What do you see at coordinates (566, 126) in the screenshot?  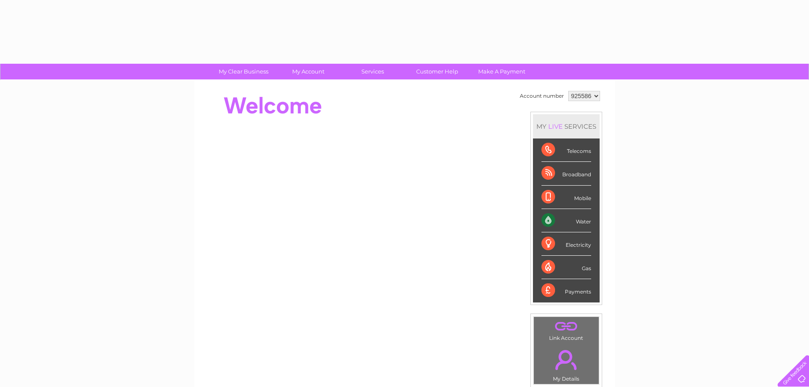 I see `div: MY SERVICES` at bounding box center [566, 126].